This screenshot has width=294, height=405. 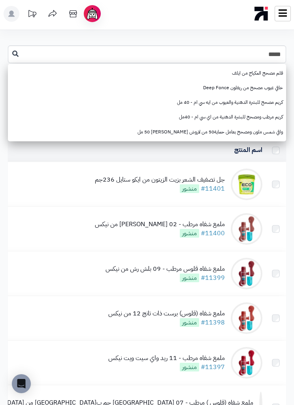 What do you see at coordinates (246, 229) in the screenshot?
I see `img: ملمع شفاه مرطب - 02 هيدرا هوني من نيكس` at bounding box center [246, 229].